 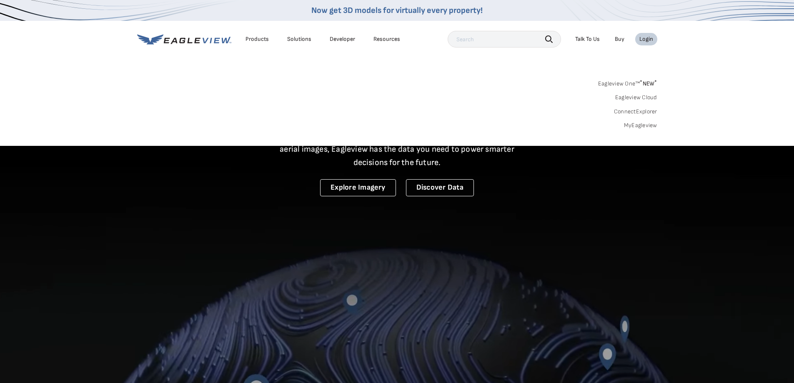 I want to click on p: A new era starts here. Built on more than 3.5 billion high-resolution aerial images, Eagleview ha..., so click(x=397, y=149).